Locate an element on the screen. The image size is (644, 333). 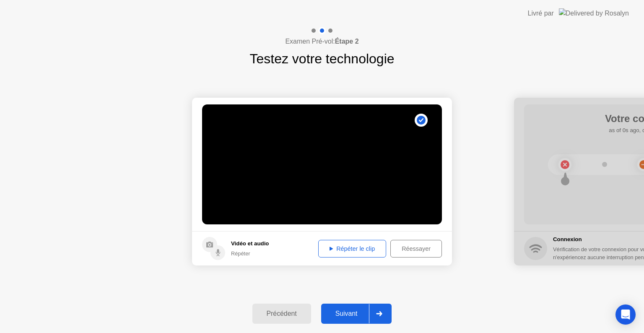
button: Répéter le clip is located at coordinates (352, 249).